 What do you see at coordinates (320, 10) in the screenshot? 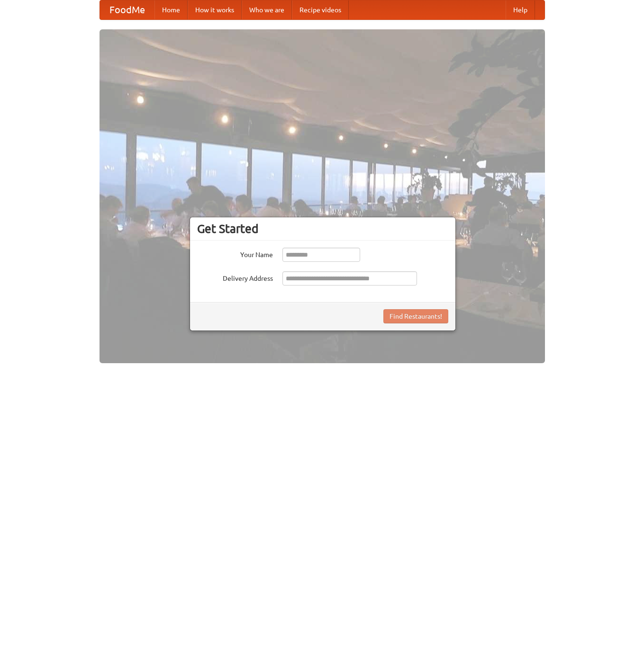
I see `a: Recipe videos` at bounding box center [320, 10].